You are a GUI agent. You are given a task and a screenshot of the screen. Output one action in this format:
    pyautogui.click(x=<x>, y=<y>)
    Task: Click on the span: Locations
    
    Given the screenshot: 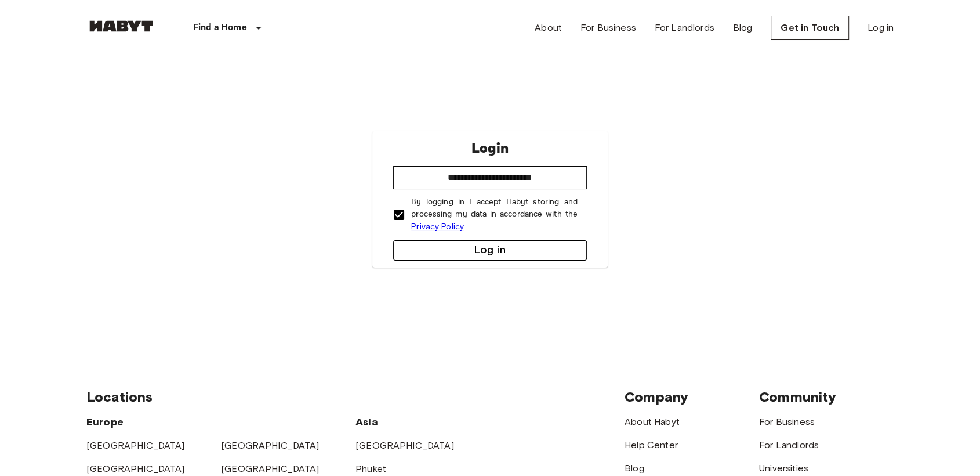 What is the action you would take?
    pyautogui.click(x=119, y=396)
    